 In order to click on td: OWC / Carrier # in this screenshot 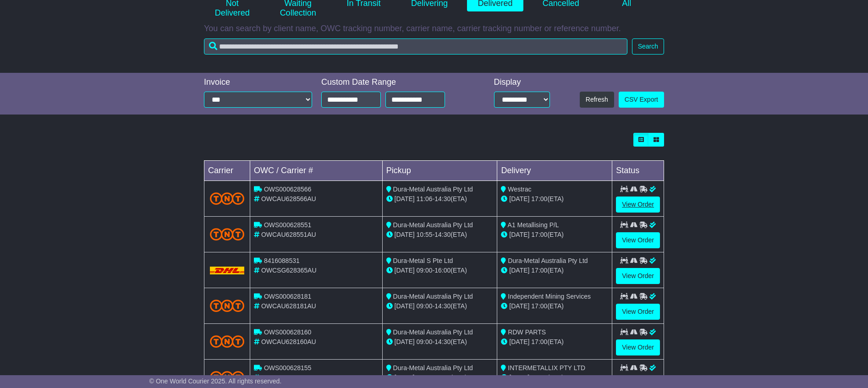, I will do `click(316, 171)`.